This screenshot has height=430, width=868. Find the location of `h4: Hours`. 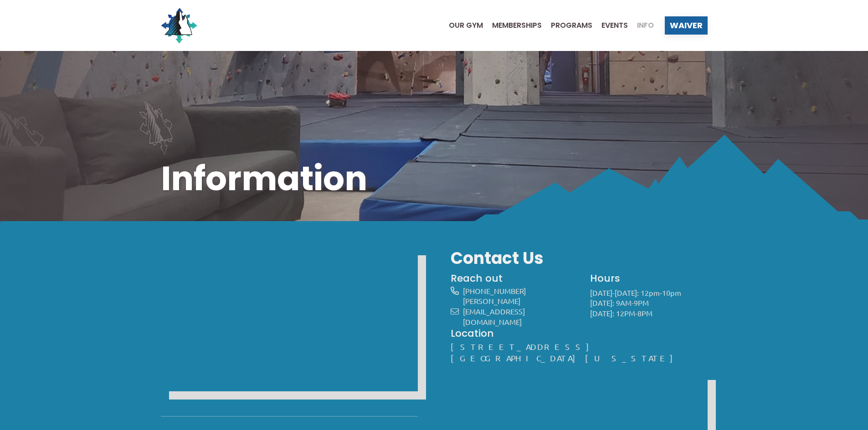

h4: Hours is located at coordinates (649, 278).